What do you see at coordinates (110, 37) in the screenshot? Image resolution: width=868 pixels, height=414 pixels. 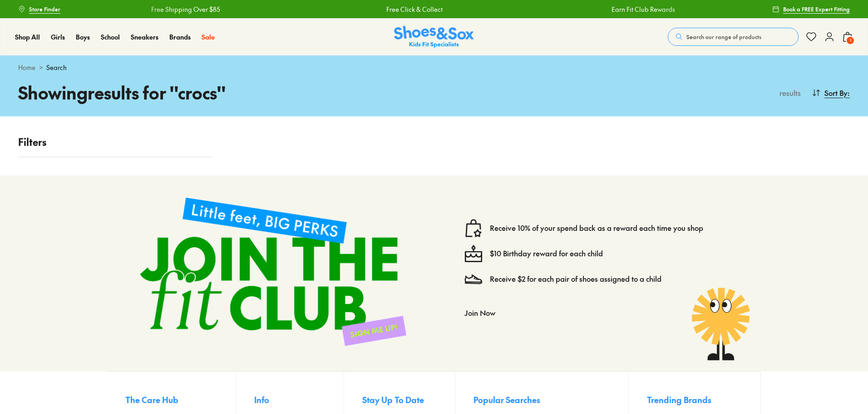 I see `a: School` at bounding box center [110, 37].